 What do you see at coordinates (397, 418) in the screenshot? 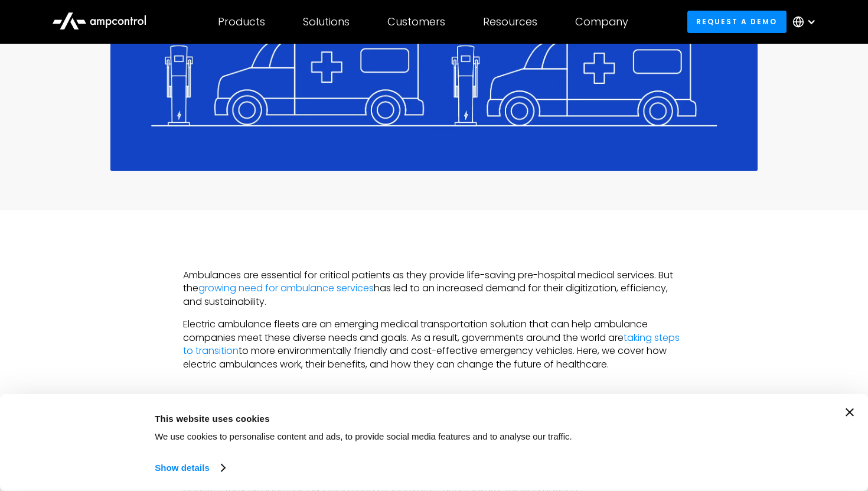
I see `div: This website uses cookies` at bounding box center [397, 418].